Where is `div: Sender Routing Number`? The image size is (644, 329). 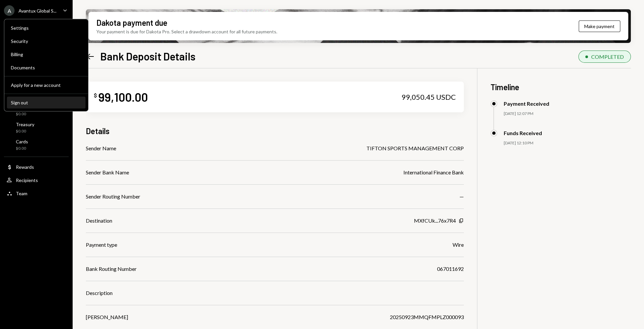
div: Sender Routing Number is located at coordinates (113, 197).